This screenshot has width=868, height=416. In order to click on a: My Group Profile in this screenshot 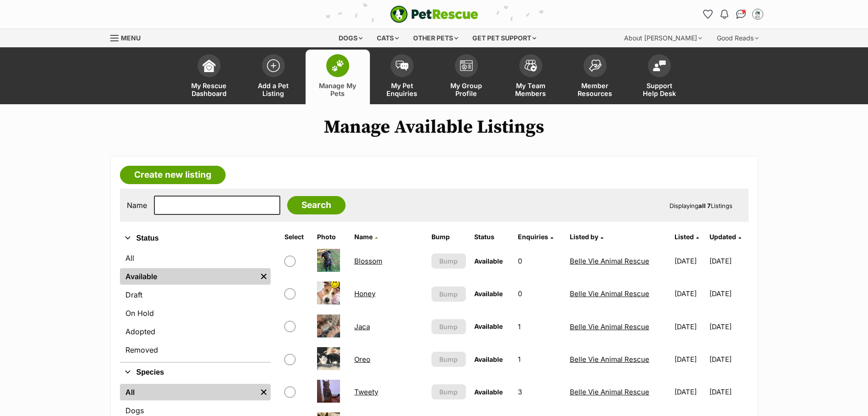, I will do `click(466, 76)`.